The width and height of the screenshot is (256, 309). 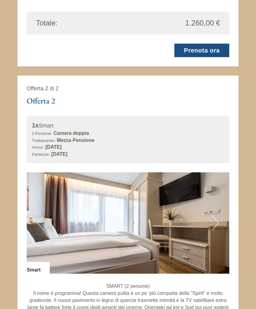 I want to click on span: Offerta 2 di 2, so click(x=43, y=88).